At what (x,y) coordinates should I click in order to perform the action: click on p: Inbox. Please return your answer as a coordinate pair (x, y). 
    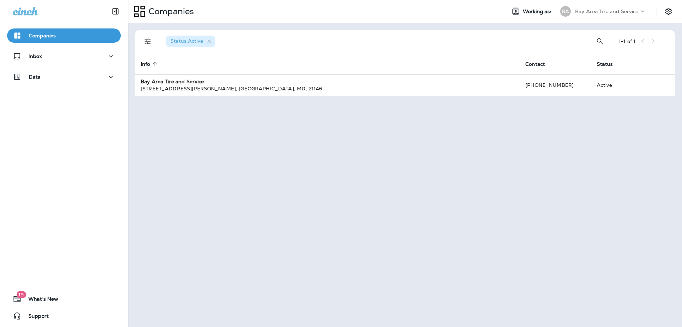
    Looking at the image, I should click on (35, 56).